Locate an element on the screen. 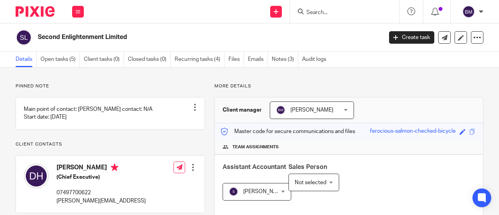 The width and height of the screenshot is (499, 215). a: Recurring tasks (4) is located at coordinates (200, 59).